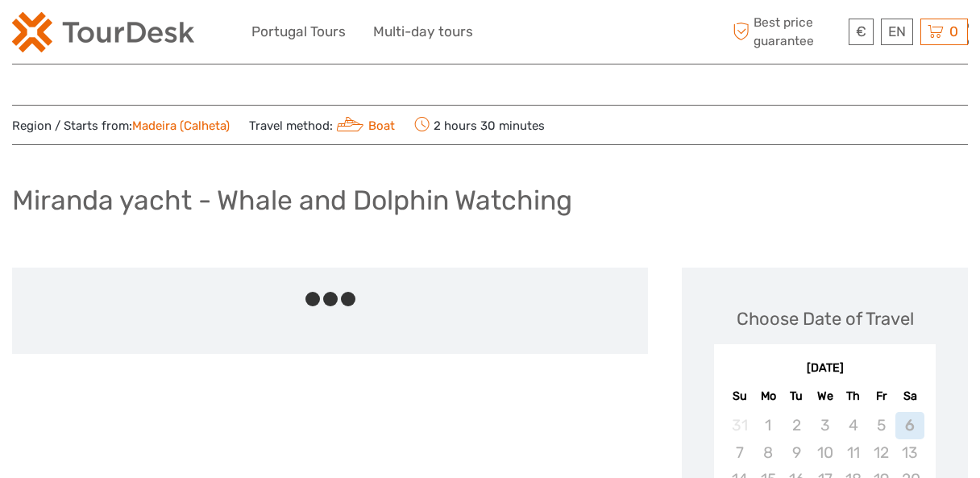 This screenshot has width=980, height=478. Describe the element at coordinates (321, 125) in the screenshot. I see `span: Travel method:` at that location.